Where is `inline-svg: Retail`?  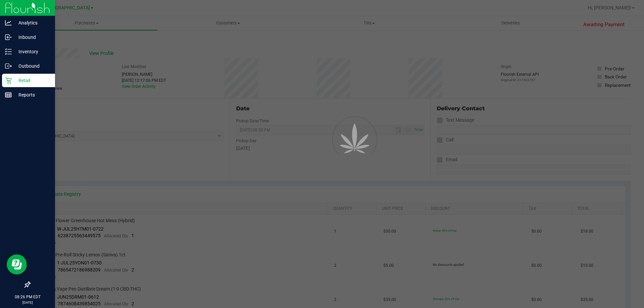
inline-svg: Retail is located at coordinates (8, 80).